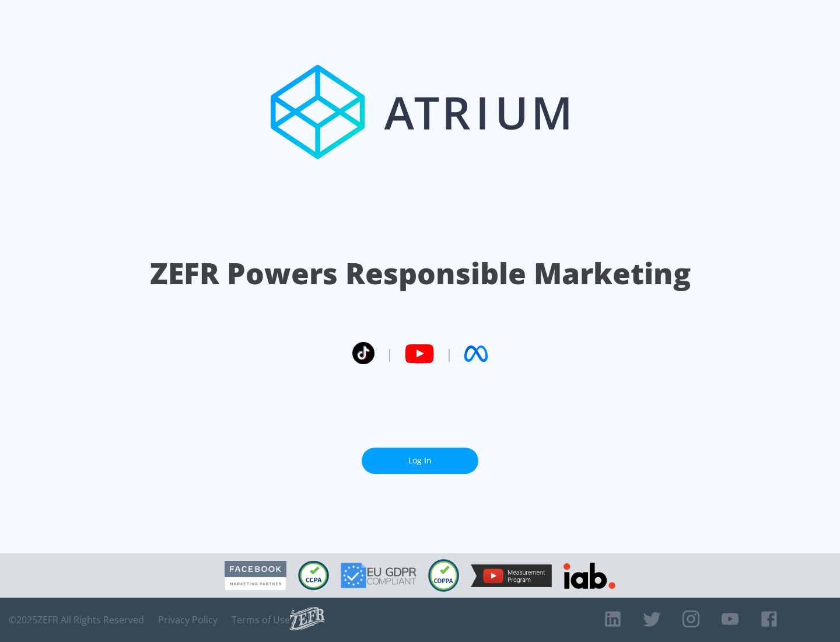 The height and width of the screenshot is (642, 840). Describe the element at coordinates (76, 620) in the screenshot. I see `span: © 2025 ZEFR All Rights Reserved` at that location.